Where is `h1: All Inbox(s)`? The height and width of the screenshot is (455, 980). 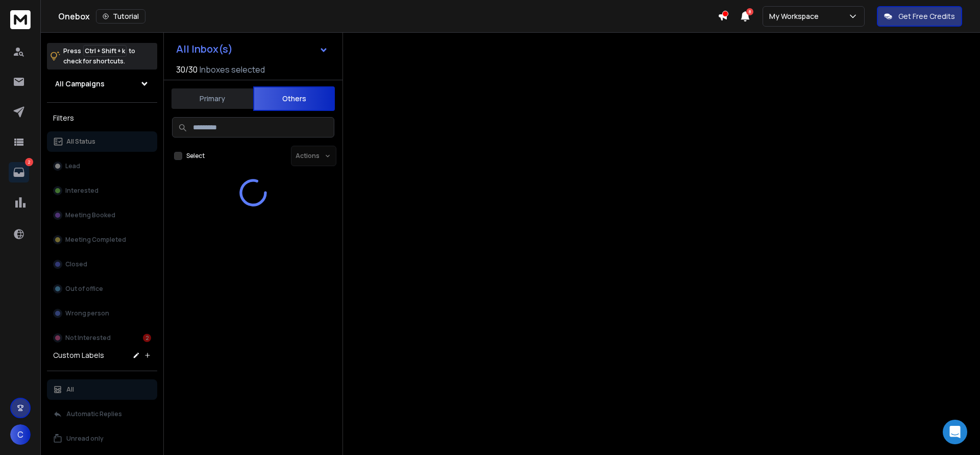 h1: All Inbox(s) is located at coordinates (204, 49).